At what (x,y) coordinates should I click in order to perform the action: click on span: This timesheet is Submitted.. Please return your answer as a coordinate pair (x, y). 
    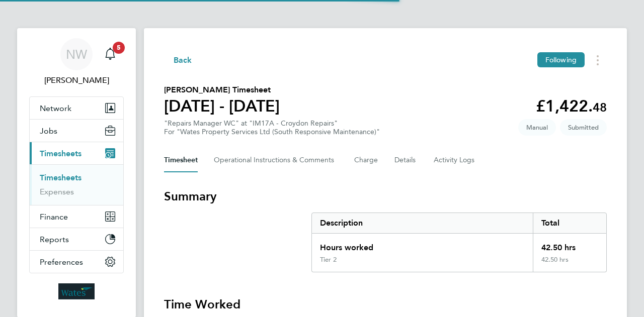
    Looking at the image, I should click on (583, 127).